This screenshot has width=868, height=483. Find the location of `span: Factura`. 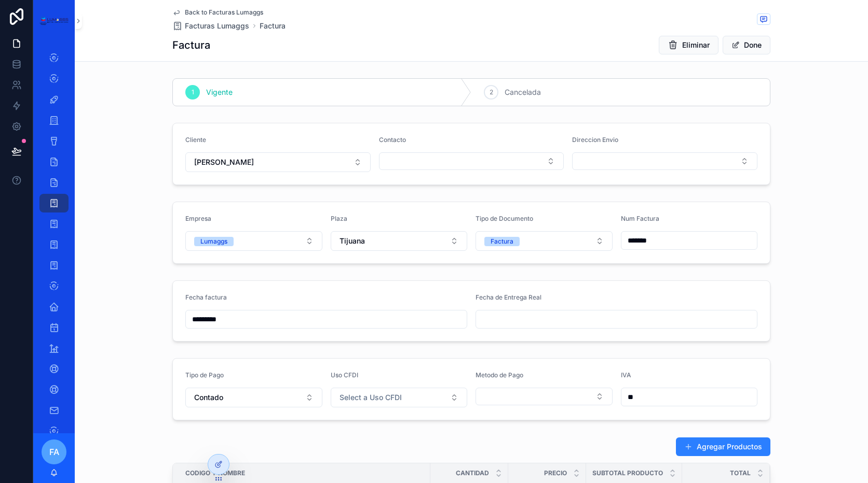

span: Factura is located at coordinates (273, 26).